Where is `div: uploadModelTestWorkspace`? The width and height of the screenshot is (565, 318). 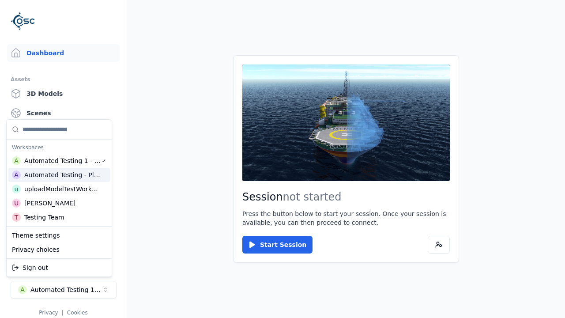 div: uploadModelTestWorkspace is located at coordinates (62, 189).